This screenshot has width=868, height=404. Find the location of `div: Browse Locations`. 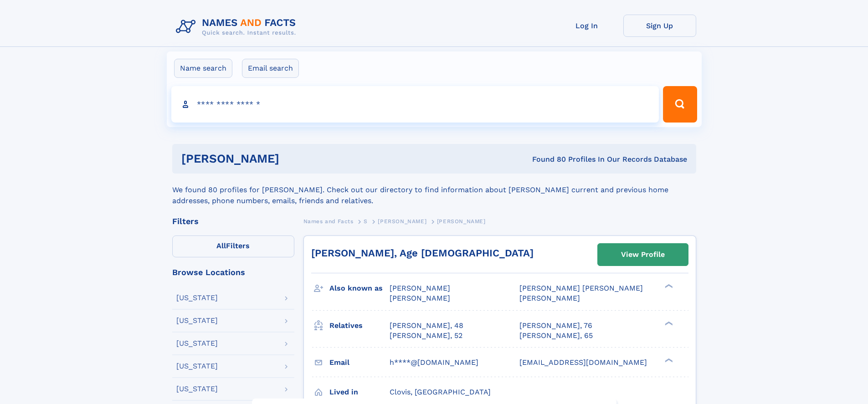

div: Browse Locations is located at coordinates (234, 272).